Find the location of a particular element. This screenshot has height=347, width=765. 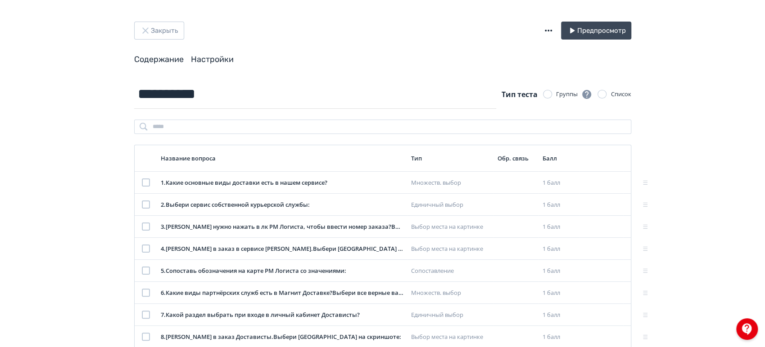

div: Балл is located at coordinates (558, 158).